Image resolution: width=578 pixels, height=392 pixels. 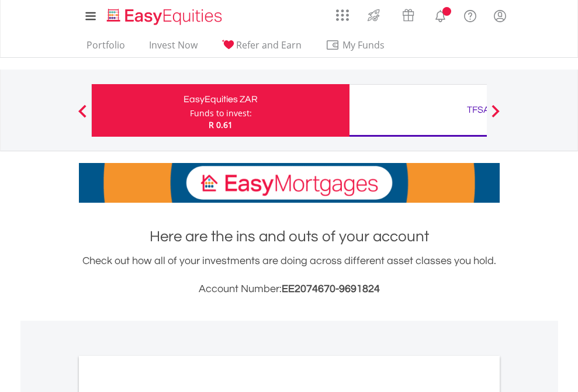 What do you see at coordinates (495, 116) in the screenshot?
I see `button: Next` at bounding box center [495, 116].